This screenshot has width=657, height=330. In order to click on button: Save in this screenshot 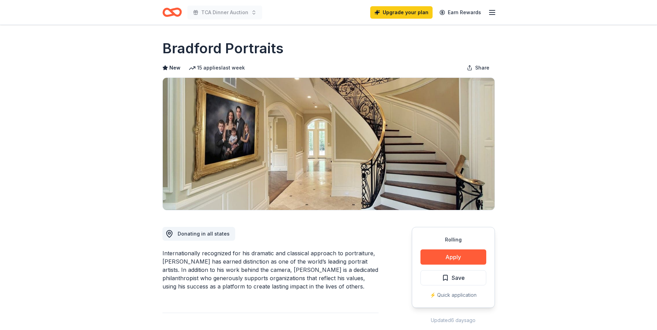, I will do `click(453, 278)`.